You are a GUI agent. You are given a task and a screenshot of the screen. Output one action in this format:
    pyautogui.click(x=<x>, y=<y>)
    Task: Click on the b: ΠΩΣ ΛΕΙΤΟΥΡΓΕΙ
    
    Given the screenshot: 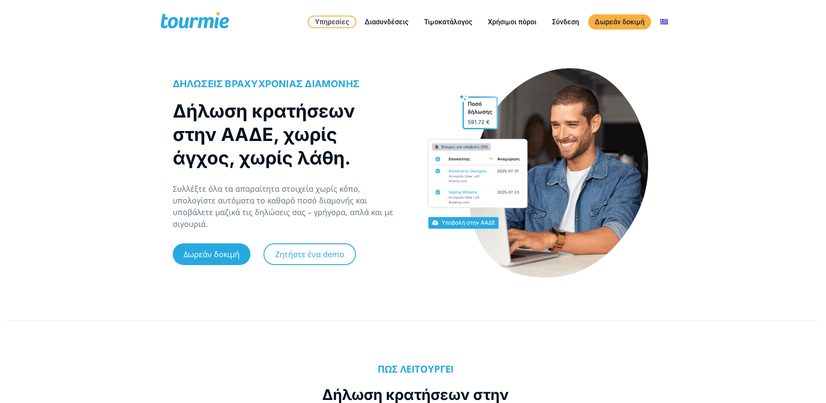 What is the action you would take?
    pyautogui.click(x=415, y=369)
    